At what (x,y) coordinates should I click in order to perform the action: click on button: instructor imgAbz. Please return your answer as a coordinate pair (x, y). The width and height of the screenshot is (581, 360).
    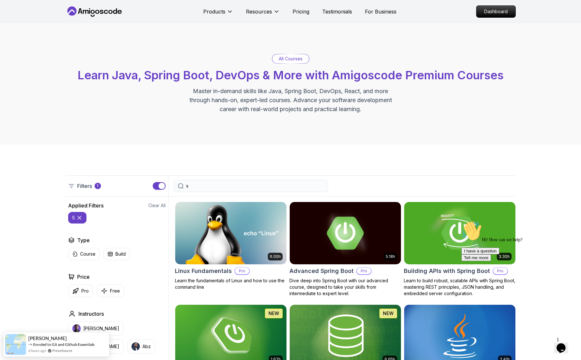
    Looking at the image, I should click on (141, 347).